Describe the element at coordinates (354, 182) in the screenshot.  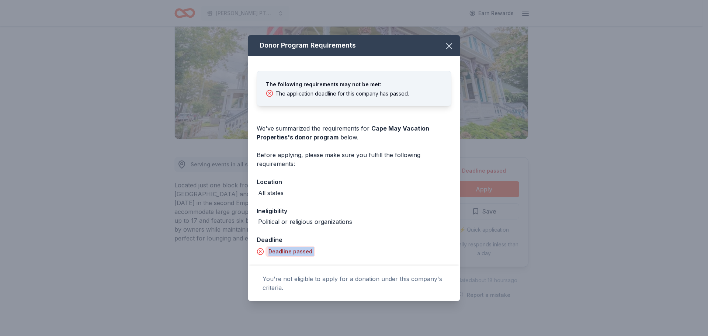
I see `div: Location` at that location.